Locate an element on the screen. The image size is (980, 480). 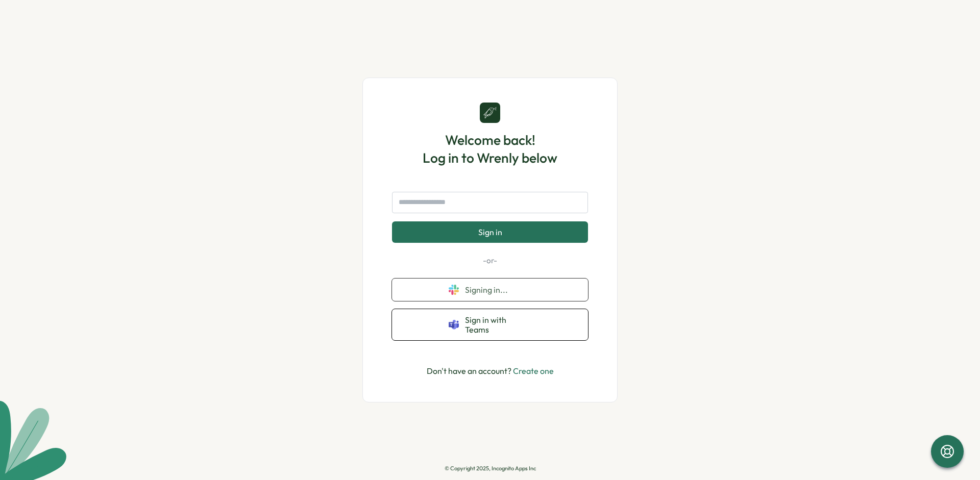
button: Signing in... is located at coordinates (490, 289).